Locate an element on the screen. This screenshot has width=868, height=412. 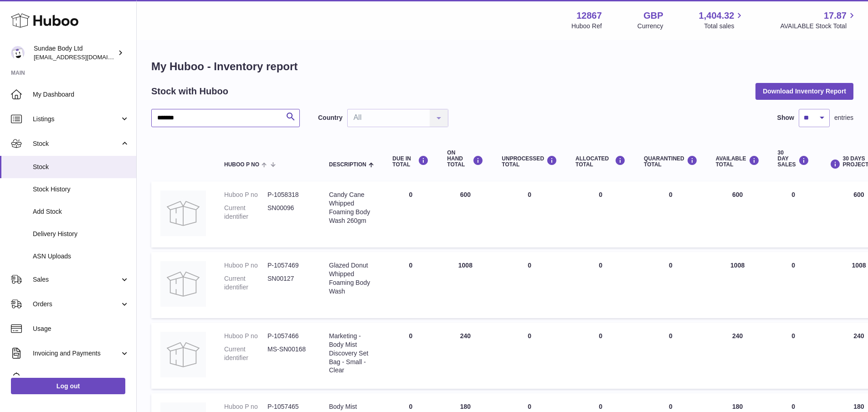
div: Sundae Body Ltd is located at coordinates (74, 53).